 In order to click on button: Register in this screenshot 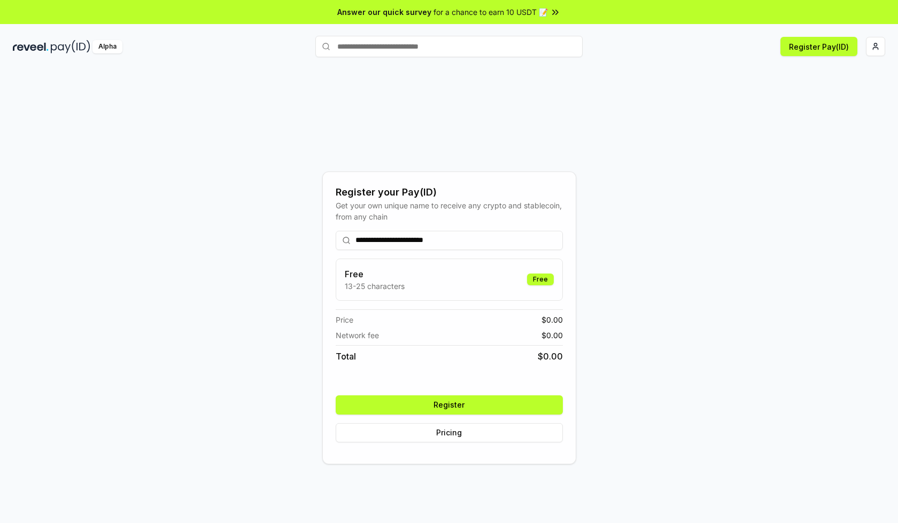, I will do `click(449, 405)`.